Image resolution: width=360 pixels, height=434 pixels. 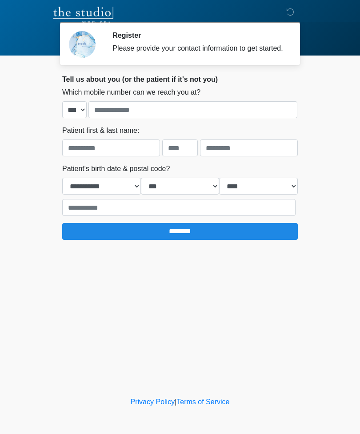 I want to click on h2: Register, so click(x=198, y=35).